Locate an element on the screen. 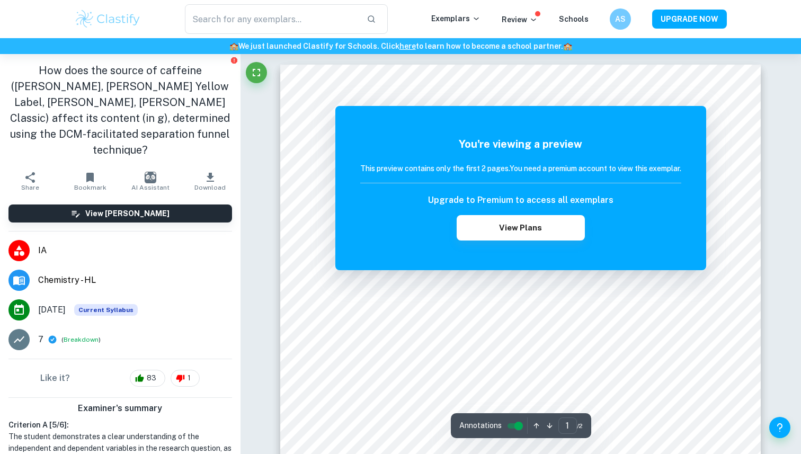 This screenshot has height=454, width=801. button: Bookmark is located at coordinates (90, 181).